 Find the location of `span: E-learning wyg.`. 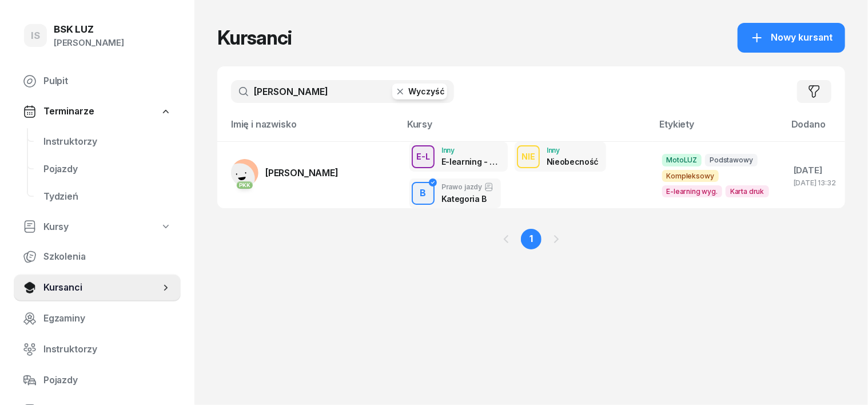

span: E-learning wyg. is located at coordinates (693, 191).